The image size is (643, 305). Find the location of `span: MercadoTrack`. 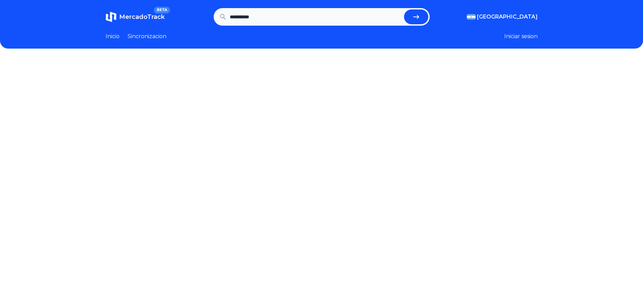

span: MercadoTrack is located at coordinates (142, 17).